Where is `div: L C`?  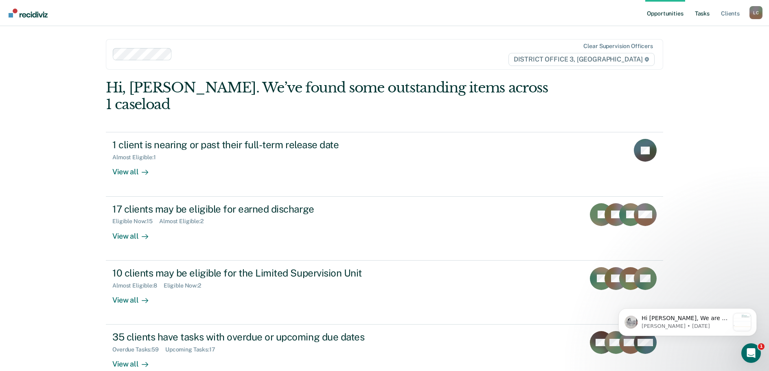 div: L C is located at coordinates (756, 13).